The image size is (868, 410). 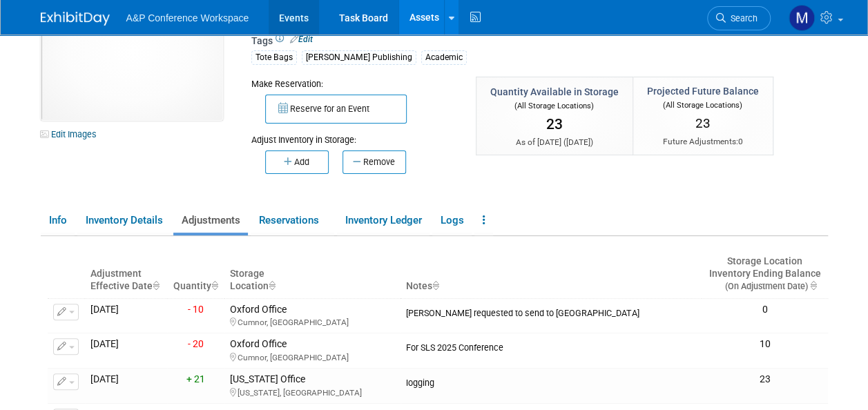 What do you see at coordinates (742, 18) in the screenshot?
I see `span: Search` at bounding box center [742, 18].